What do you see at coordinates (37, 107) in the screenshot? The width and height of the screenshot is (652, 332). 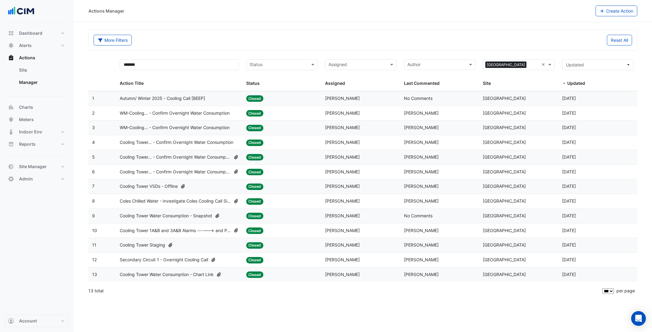 I see `button: Charts` at bounding box center [37, 107].